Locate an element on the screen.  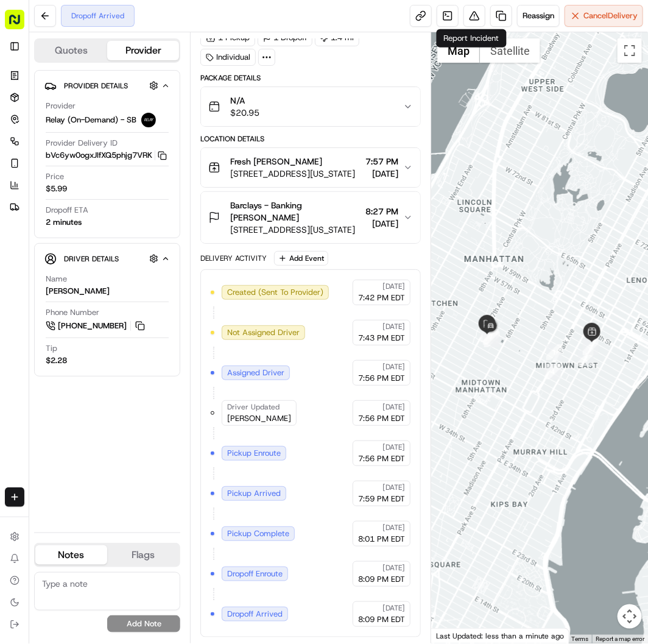
button: Show street map is located at coordinates (459, 51).